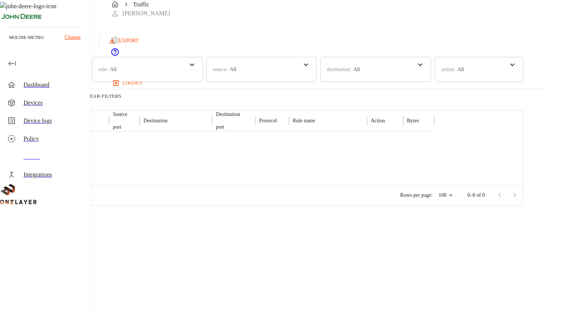 The image size is (565, 315). Describe the element at coordinates (476, 195) in the screenshot. I see `p: 0–0 of 0` at that location.